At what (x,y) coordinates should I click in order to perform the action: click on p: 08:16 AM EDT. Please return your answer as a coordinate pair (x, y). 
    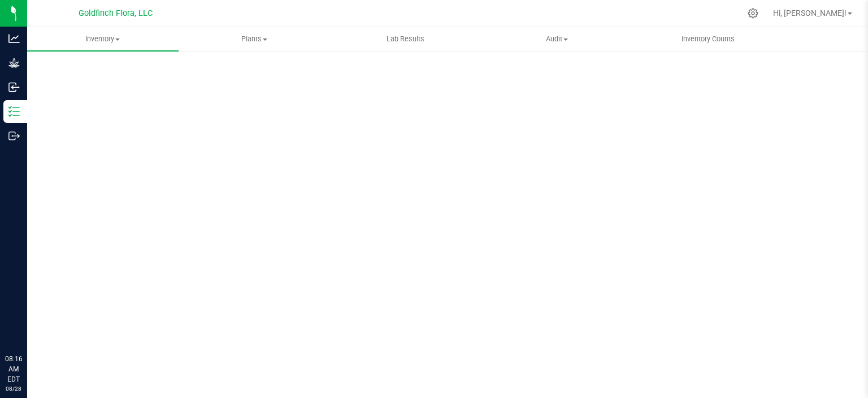
    Looking at the image, I should click on (14, 369).